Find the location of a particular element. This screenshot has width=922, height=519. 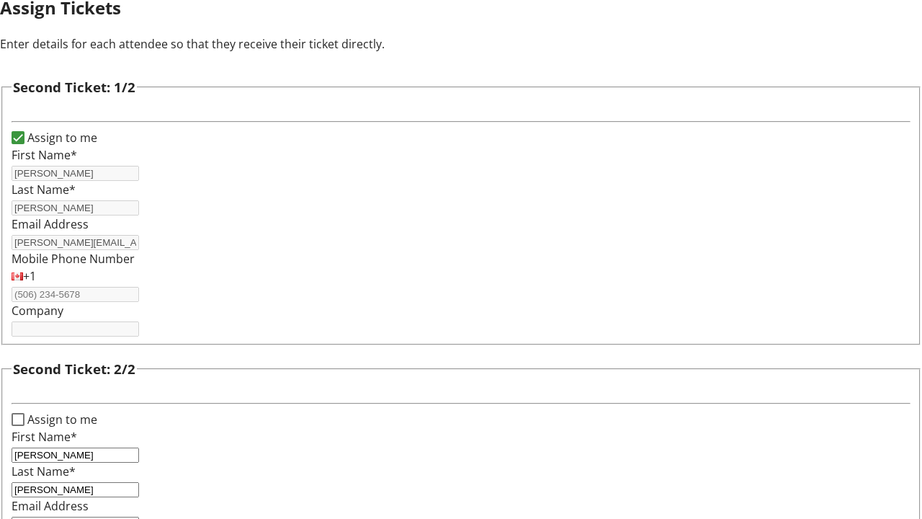

h3: Second Ticket: 1/2 is located at coordinates (74, 87).